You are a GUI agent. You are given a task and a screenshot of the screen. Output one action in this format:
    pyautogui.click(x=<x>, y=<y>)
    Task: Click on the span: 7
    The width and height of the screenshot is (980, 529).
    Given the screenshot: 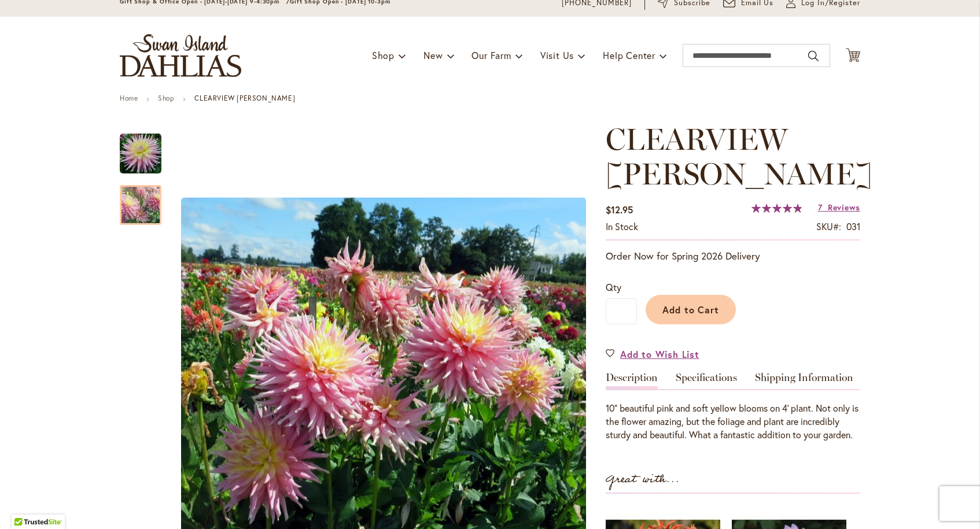 What is the action you would take?
    pyautogui.click(x=820, y=207)
    